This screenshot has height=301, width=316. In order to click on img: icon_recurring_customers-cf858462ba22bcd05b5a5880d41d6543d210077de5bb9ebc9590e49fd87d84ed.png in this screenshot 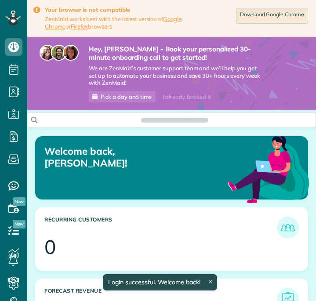, I will do `click(288, 227)`.